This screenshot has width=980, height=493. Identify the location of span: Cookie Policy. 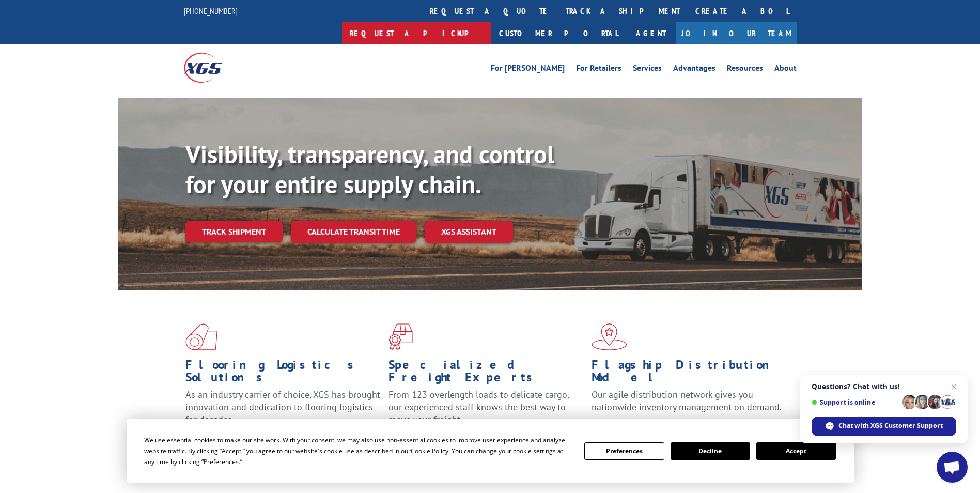
(430, 451).